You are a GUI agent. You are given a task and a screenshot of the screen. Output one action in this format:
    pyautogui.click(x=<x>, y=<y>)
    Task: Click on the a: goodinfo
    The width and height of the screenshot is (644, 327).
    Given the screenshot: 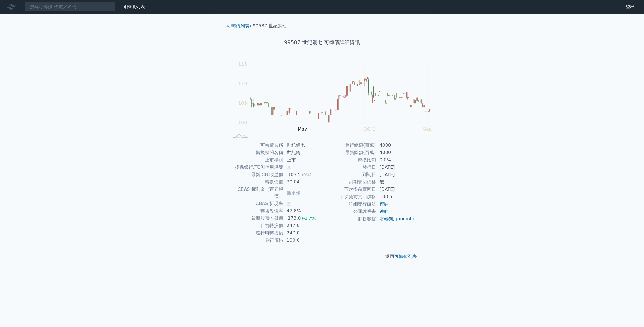 What is the action you would take?
    pyautogui.click(x=405, y=219)
    